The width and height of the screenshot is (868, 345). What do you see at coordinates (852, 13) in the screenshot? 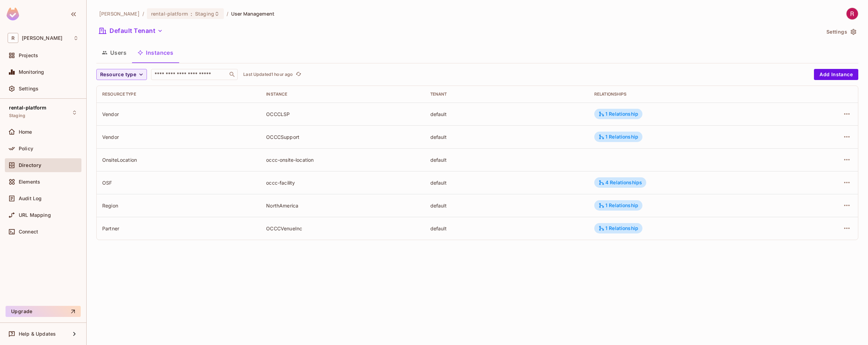
I see `img: roy zhang` at bounding box center [852, 13].